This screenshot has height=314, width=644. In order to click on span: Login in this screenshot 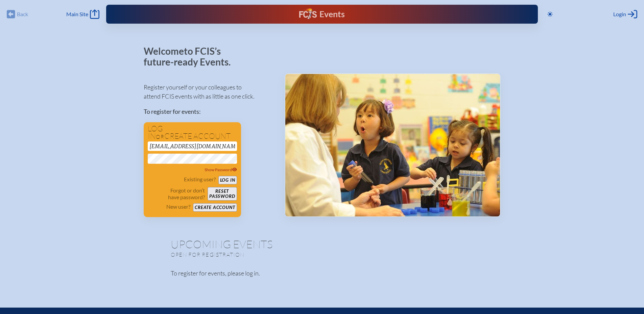, I will do `click(619, 14)`.